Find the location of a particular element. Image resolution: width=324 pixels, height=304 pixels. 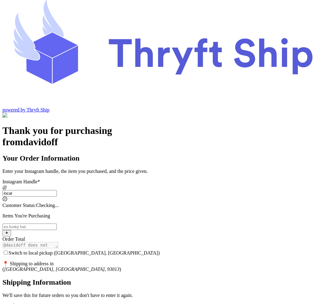

p: Items You're Purchasing is located at coordinates (162, 216).